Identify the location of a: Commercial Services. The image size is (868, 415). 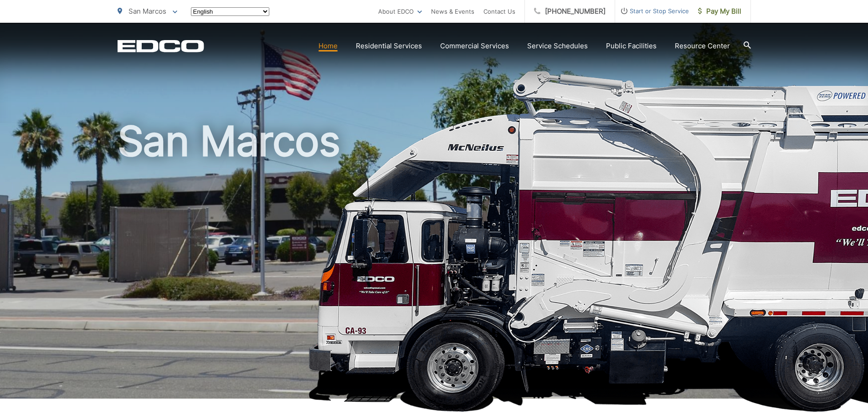
(474, 46).